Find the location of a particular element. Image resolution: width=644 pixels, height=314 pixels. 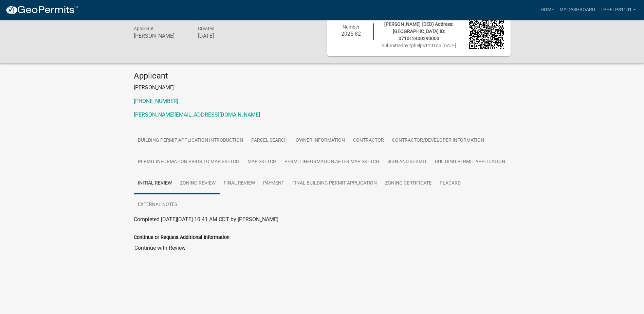

img: QR code is located at coordinates (487, 31).